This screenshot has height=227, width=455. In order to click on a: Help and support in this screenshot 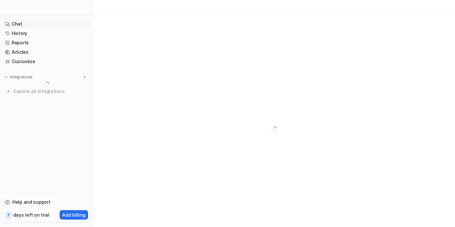, I will do `click(46, 202)`.